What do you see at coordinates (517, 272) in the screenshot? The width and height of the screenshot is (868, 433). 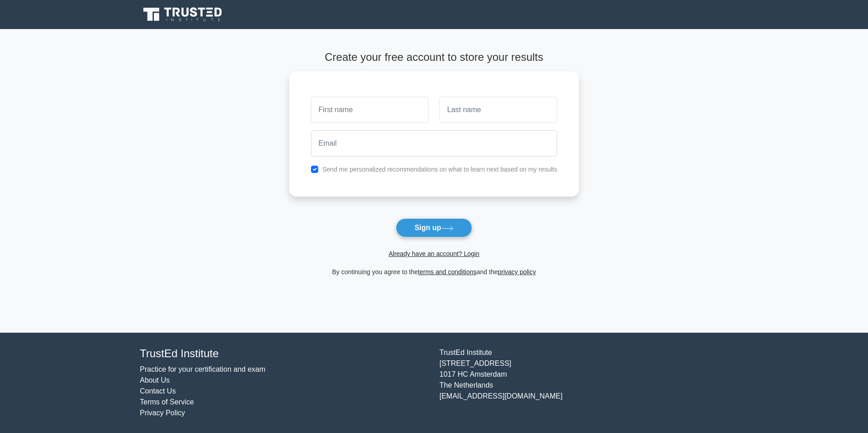 I see `a: privacy policy` at bounding box center [517, 272].